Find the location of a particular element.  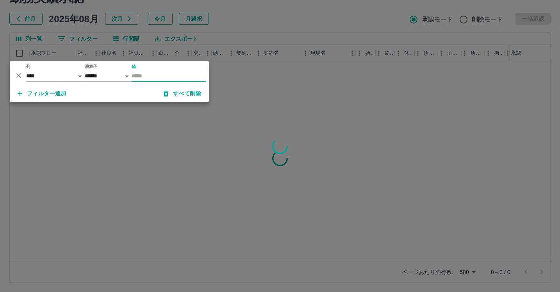

button: すべて削除 is located at coordinates (183, 93).